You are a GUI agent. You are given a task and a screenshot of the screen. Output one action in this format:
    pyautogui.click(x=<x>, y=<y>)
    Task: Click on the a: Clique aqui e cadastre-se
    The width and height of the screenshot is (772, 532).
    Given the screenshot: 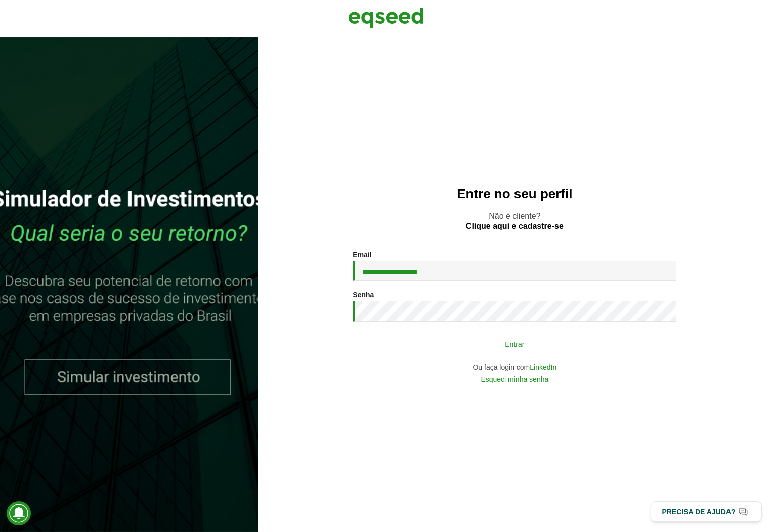 What is the action you would take?
    pyautogui.click(x=515, y=226)
    